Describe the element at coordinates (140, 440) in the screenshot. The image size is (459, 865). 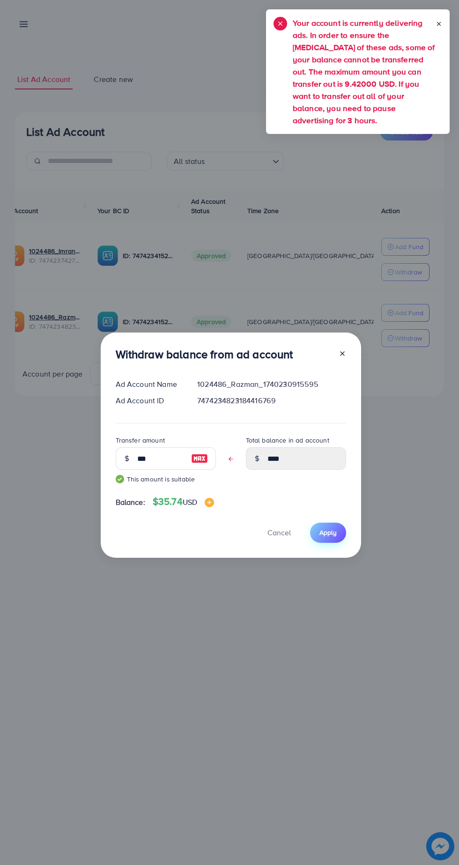
I see `label: Transfer amount` at that location.